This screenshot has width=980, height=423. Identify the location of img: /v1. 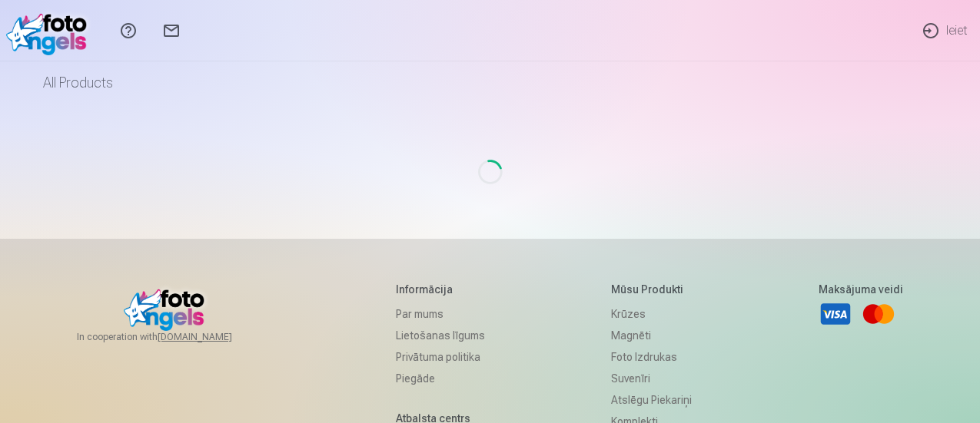
(50, 31).